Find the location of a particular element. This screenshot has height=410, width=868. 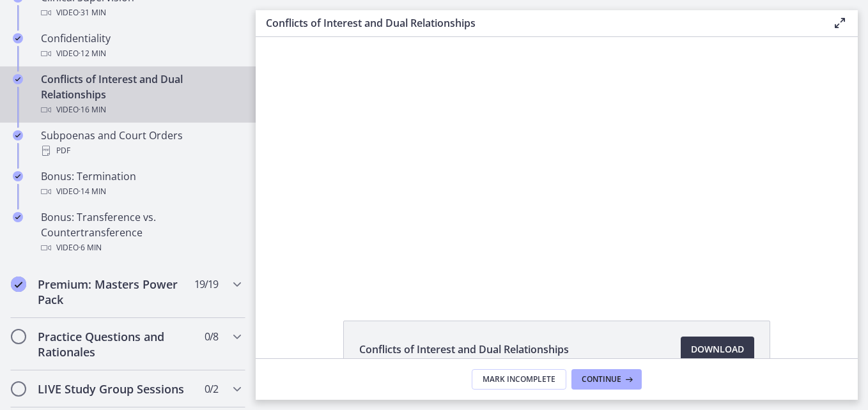

h2: Practice Questions and Rationales is located at coordinates (116, 344).